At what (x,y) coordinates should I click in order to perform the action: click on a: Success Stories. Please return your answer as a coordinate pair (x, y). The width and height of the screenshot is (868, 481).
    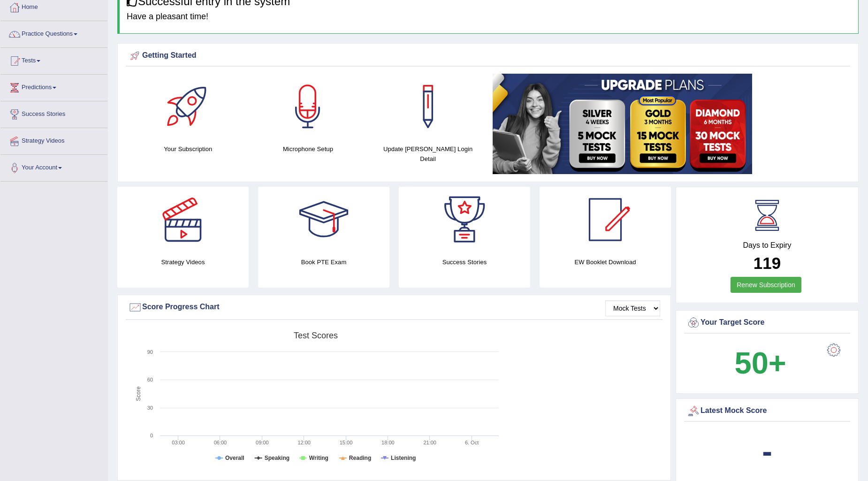
    Looking at the image, I should click on (54, 113).